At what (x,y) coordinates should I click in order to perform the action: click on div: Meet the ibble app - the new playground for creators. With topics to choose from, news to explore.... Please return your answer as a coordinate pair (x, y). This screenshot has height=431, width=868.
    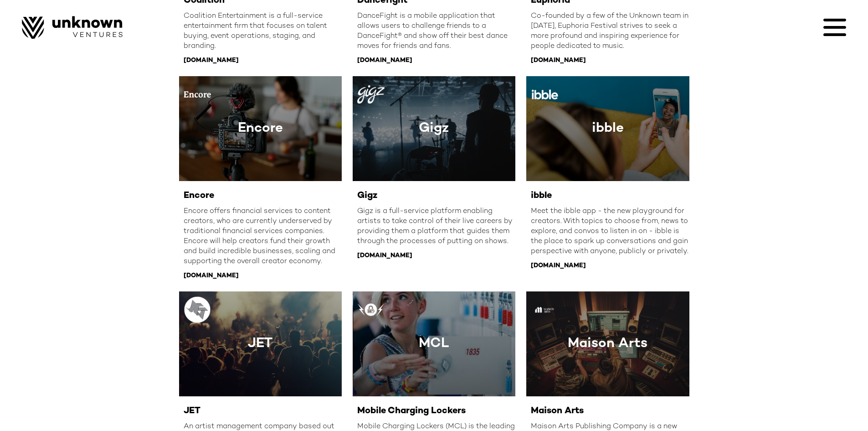
    Looking at the image, I should click on (610, 232).